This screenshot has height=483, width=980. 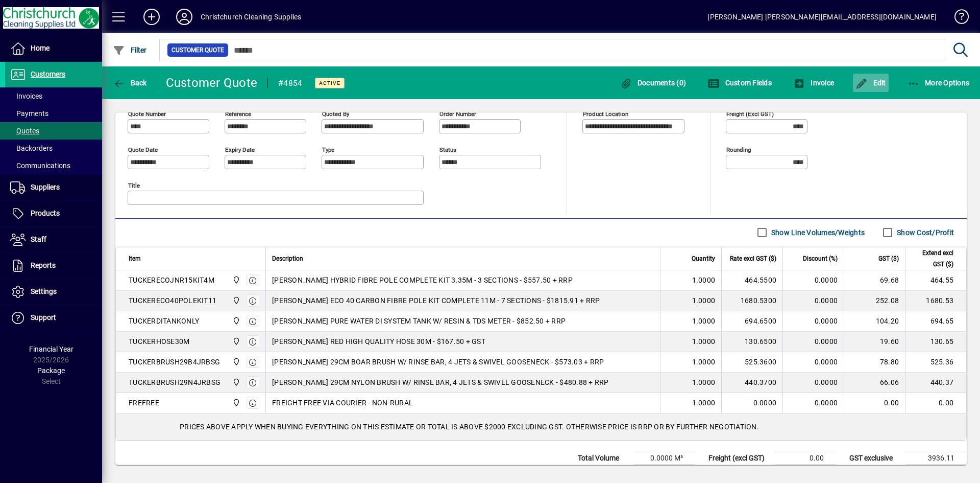 What do you see at coordinates (935, 321) in the screenshot?
I see `td: 694.65` at bounding box center [935, 321].